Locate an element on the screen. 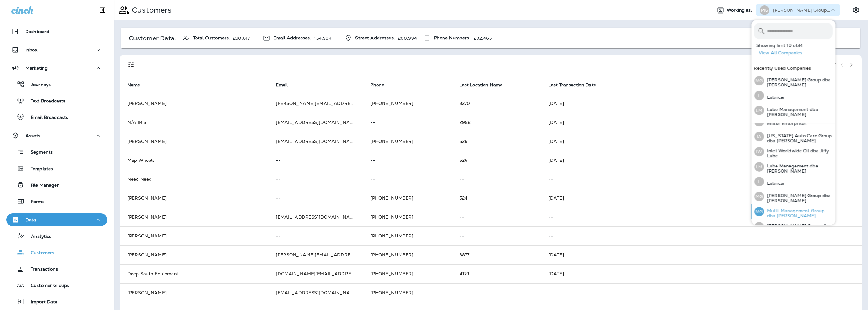 The width and height of the screenshot is (868, 310). span: 526 is located at coordinates (463, 141).